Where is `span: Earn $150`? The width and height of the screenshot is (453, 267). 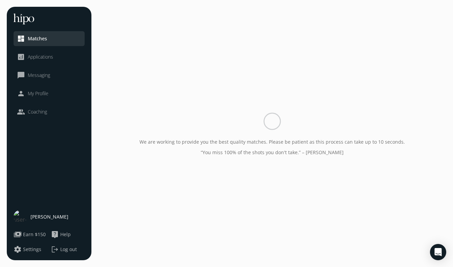 span: Earn $150 is located at coordinates (34, 234).